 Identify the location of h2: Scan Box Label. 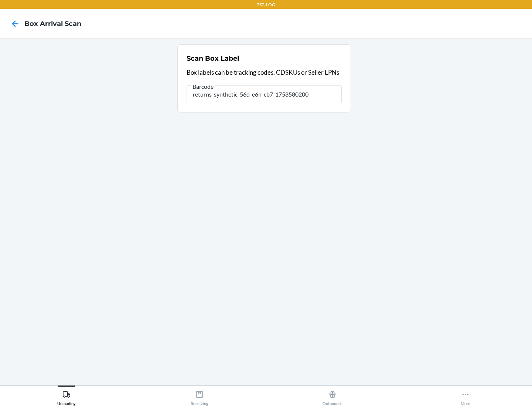
(213, 59).